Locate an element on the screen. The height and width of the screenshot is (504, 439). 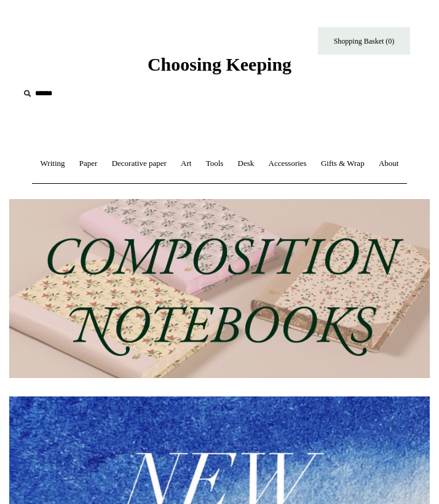
a: Writing is located at coordinates (53, 164).